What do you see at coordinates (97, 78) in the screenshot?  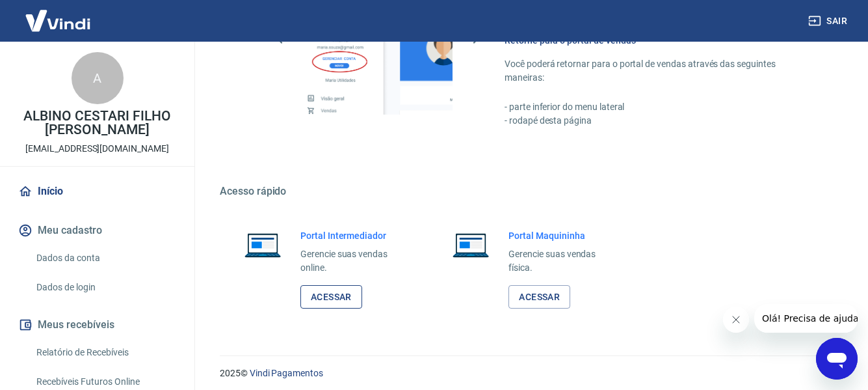 I see `div: A` at bounding box center [97, 78].